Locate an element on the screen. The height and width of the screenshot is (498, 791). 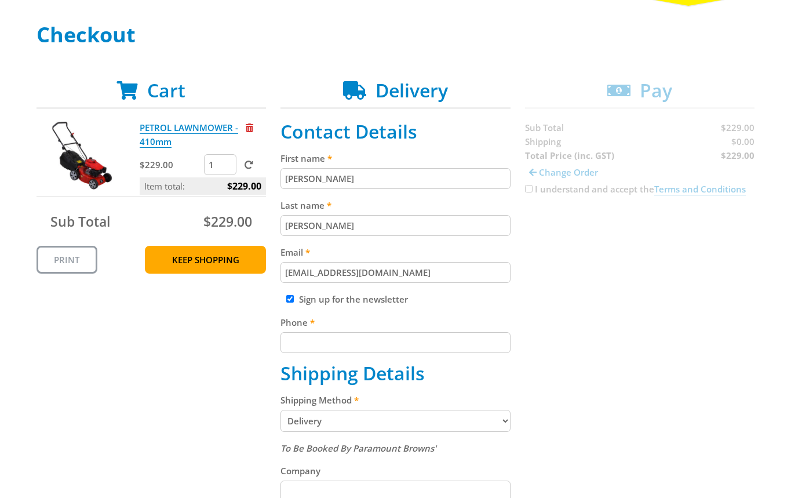
input: Please enter your first name. is located at coordinates (395, 178).